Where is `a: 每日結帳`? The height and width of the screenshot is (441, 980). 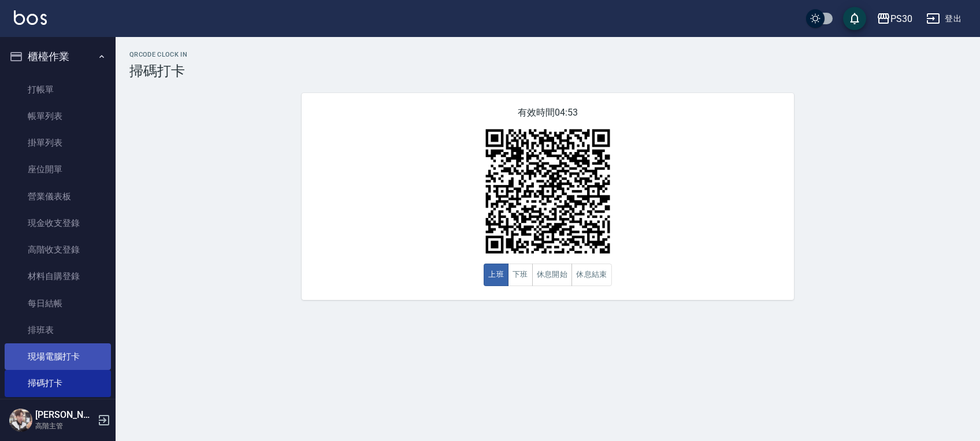 a: 每日結帳 is located at coordinates (58, 303).